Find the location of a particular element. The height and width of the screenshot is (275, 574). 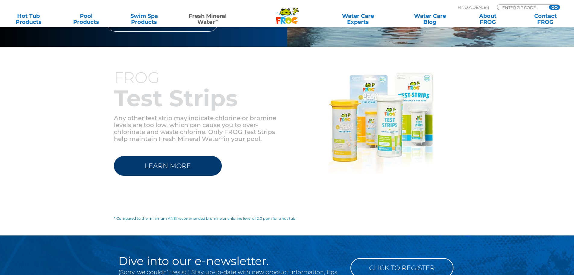

h3: FROG is located at coordinates (200, 77).